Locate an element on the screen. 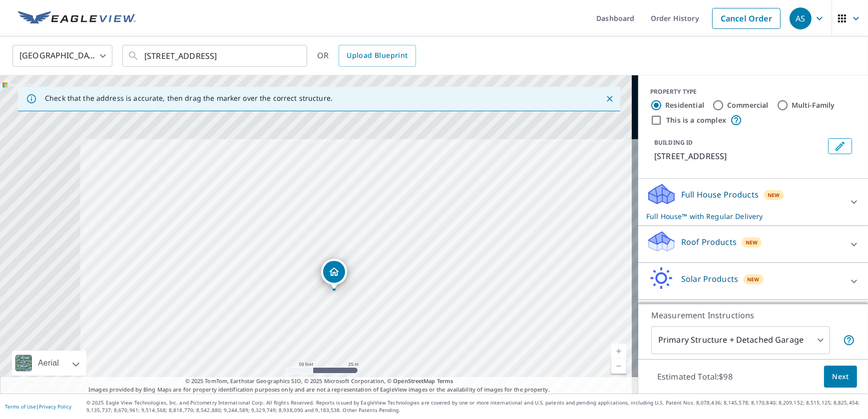 This screenshot has height=419, width=868. p: Full House™ with Regular Delivery is located at coordinates (744, 216).